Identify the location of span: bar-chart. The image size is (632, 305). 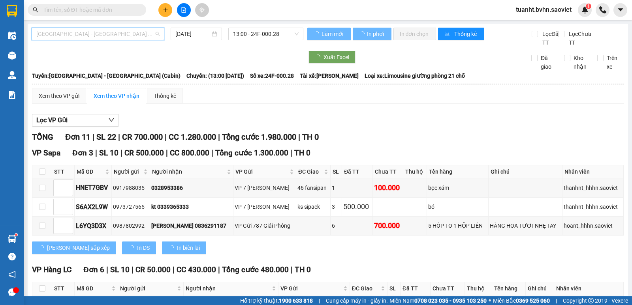
(447, 34).